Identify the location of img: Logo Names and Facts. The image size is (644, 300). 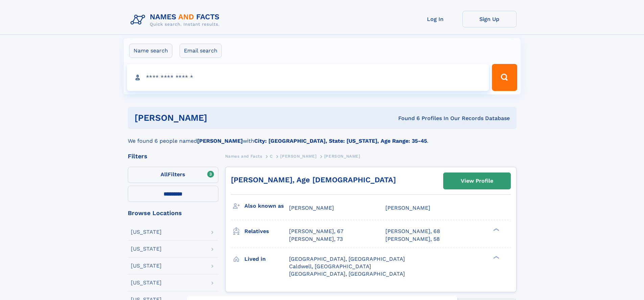
(176, 20).